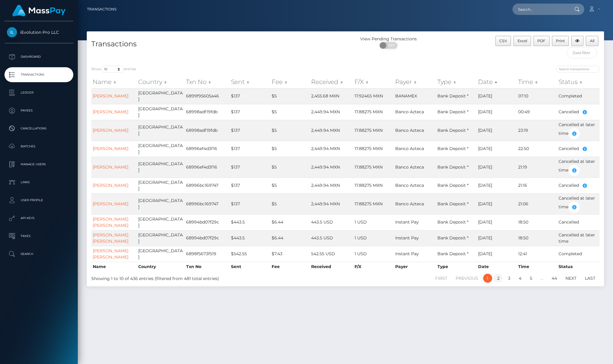 This screenshot has height=364, width=613. Describe the element at coordinates (39, 254) in the screenshot. I see `p: Search` at that location.